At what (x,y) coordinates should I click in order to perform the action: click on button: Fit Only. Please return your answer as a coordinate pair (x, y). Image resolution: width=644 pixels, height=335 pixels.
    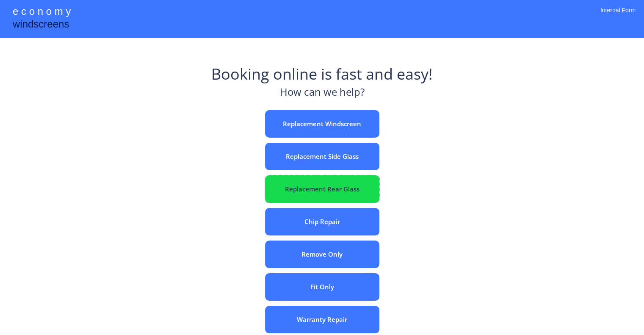
    Looking at the image, I should click on (322, 287).